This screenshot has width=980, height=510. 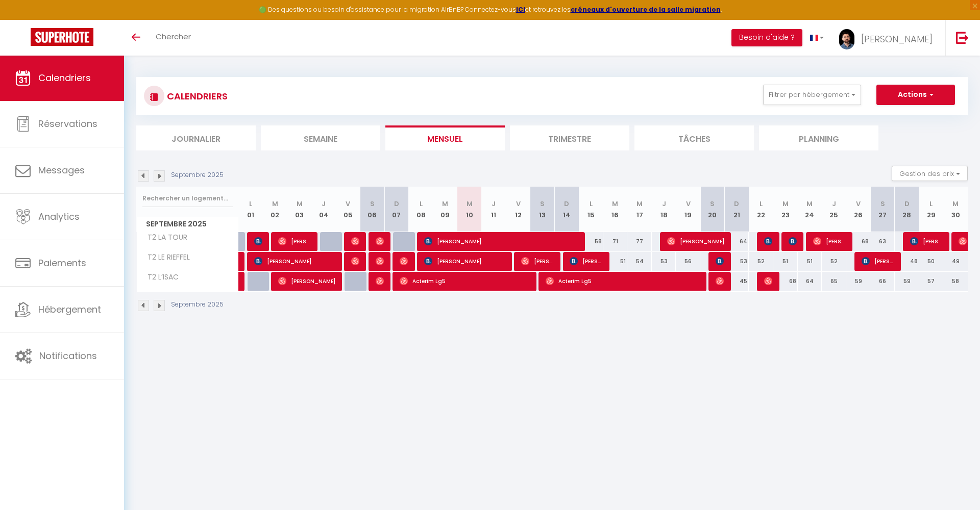 I want to click on th: 23, so click(x=786, y=209).